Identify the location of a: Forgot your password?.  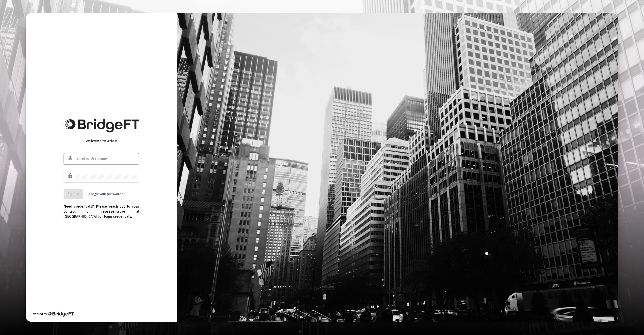
(106, 194).